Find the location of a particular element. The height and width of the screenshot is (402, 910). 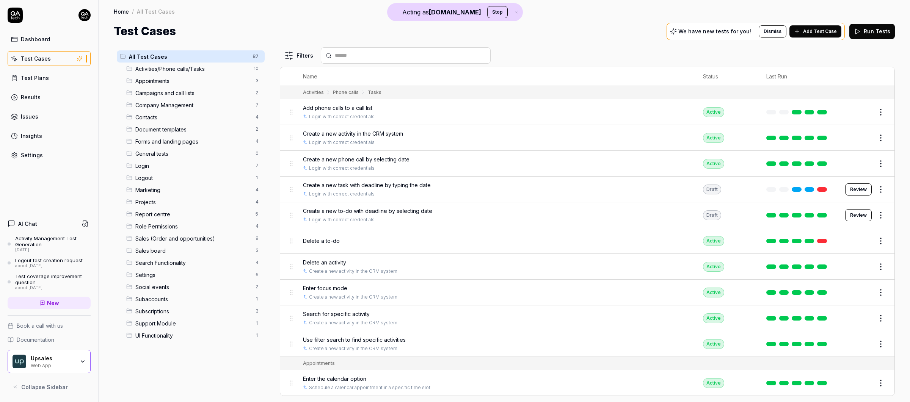

div: Dashboard is located at coordinates (35, 39).